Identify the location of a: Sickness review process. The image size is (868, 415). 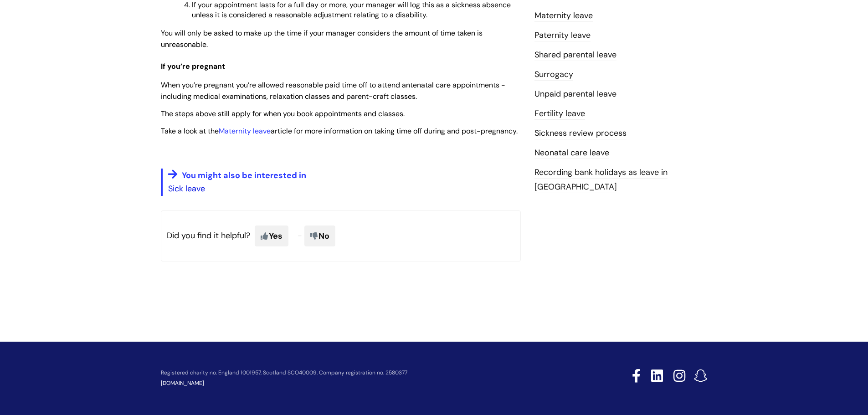
(581, 134).